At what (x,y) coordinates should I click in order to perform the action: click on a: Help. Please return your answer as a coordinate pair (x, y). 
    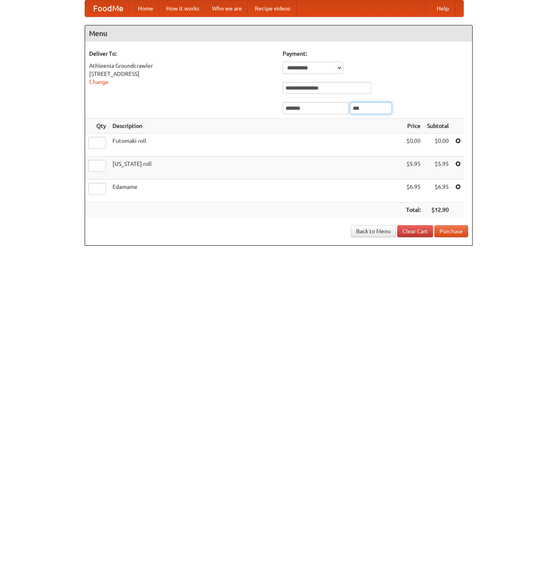
    Looking at the image, I should click on (443, 8).